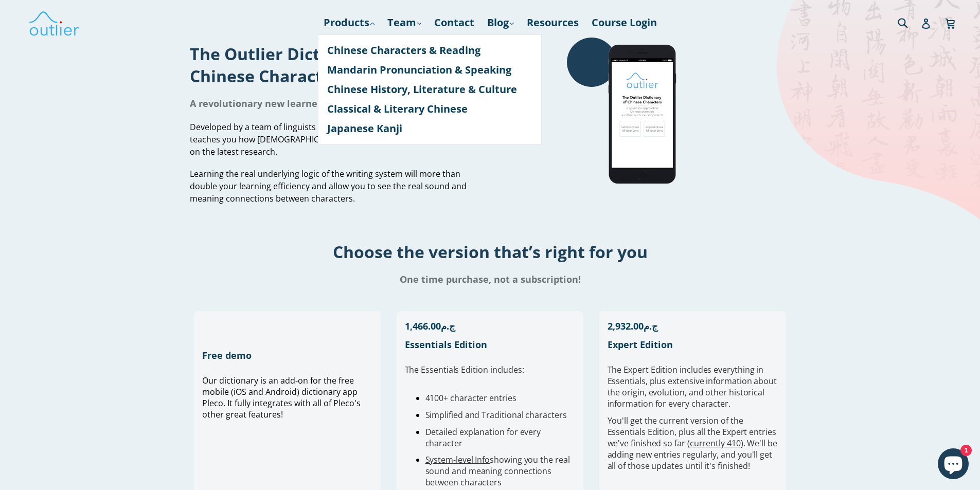  Describe the element at coordinates (429, 50) in the screenshot. I see `a: Chinese Characters & Reading` at that location.